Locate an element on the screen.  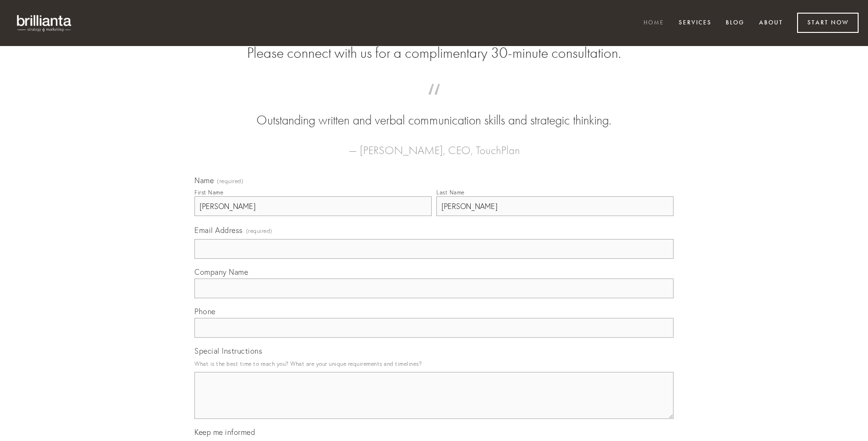
h2: Please connect with us for a complimentary 30-minute consultation. is located at coordinates (434, 53).